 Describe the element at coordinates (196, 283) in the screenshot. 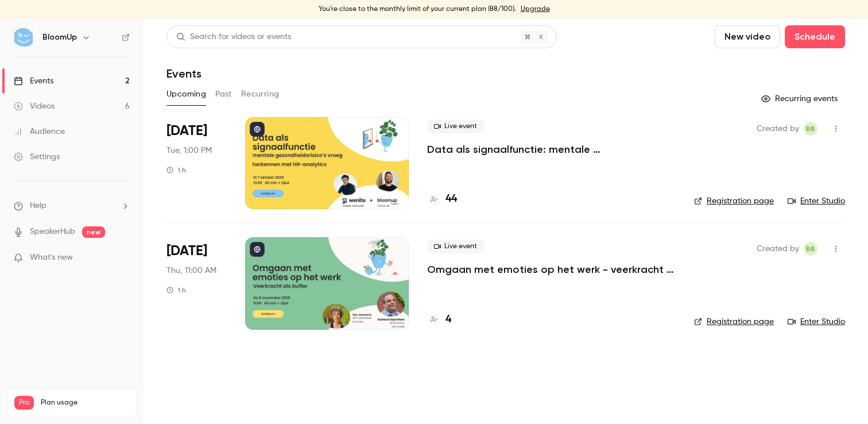

I see `div: Nov 6 Thu, 11:00 AM (Europe/Brussels)` at that location.